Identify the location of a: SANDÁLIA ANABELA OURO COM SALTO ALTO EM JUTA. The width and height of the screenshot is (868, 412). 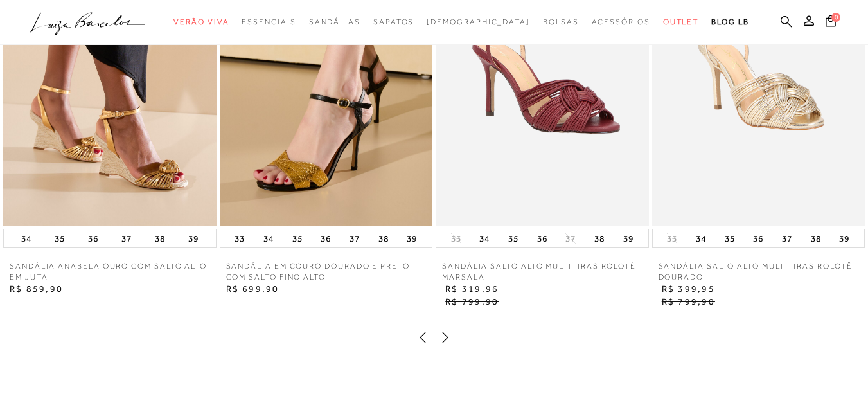
(110, 272).